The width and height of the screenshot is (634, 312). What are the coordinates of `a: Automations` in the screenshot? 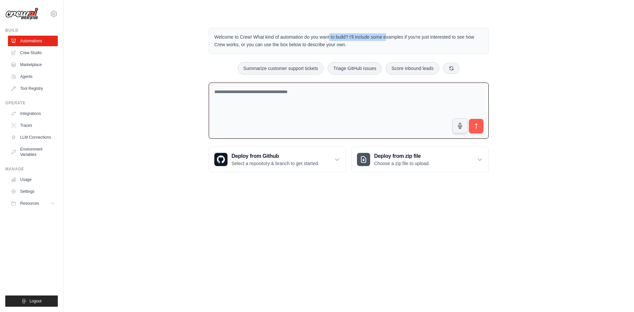 It's located at (33, 41).